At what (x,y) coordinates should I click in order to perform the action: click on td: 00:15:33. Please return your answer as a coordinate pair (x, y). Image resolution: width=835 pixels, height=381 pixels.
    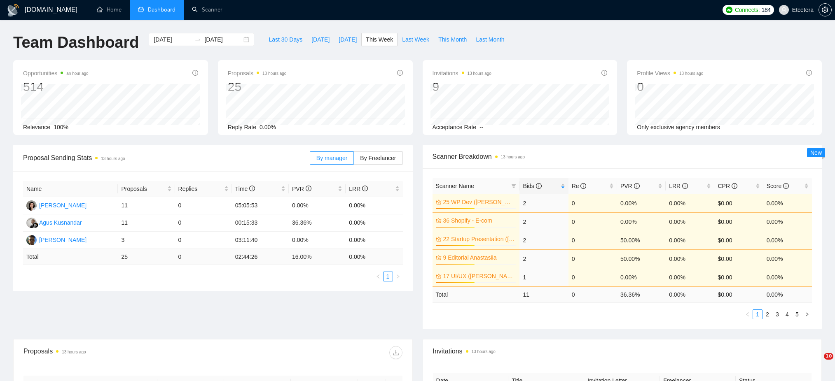
    Looking at the image, I should click on (260, 223).